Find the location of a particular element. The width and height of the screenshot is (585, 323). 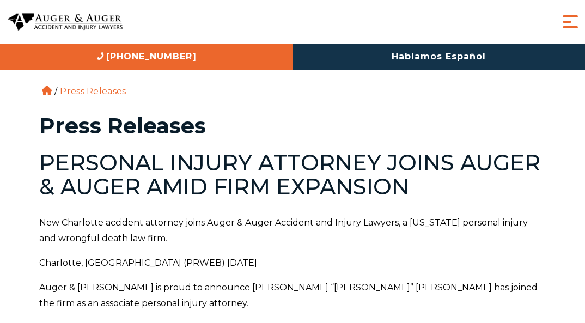

li: Press Releases is located at coordinates (93, 91).